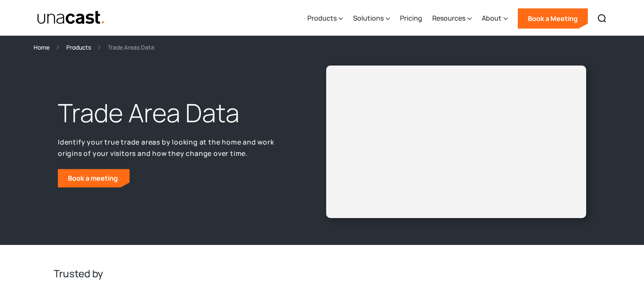 The image size is (644, 292). What do you see at coordinates (411, 18) in the screenshot?
I see `a: Pricing` at bounding box center [411, 18].